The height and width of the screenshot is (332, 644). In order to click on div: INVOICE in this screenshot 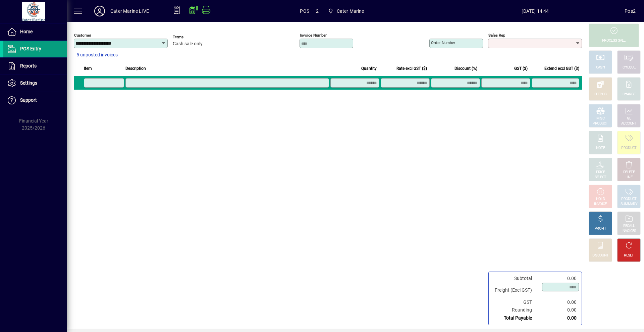, I will do `click(600, 204)`.